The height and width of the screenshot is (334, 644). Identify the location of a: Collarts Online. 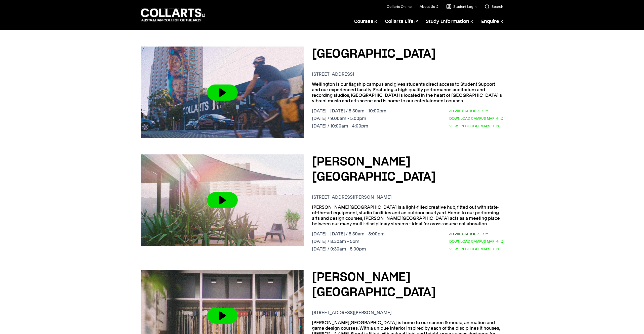
(399, 7).